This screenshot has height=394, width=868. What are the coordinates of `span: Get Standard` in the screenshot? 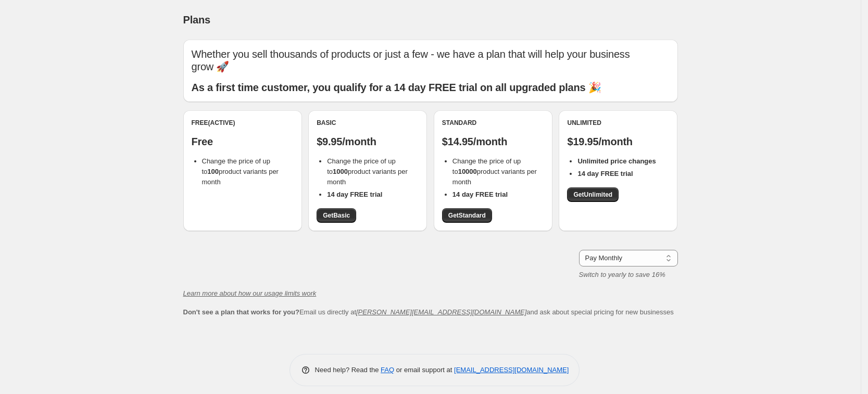 It's located at (467, 215).